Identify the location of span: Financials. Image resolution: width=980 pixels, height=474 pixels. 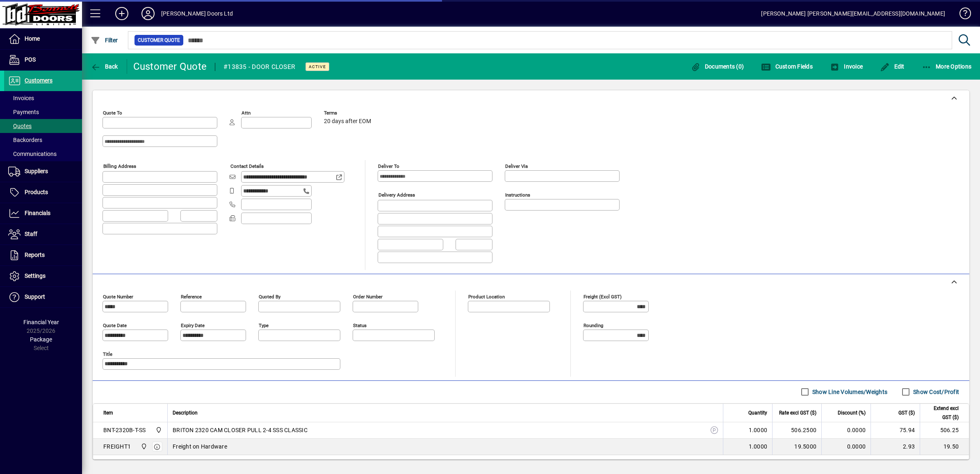
(37, 213).